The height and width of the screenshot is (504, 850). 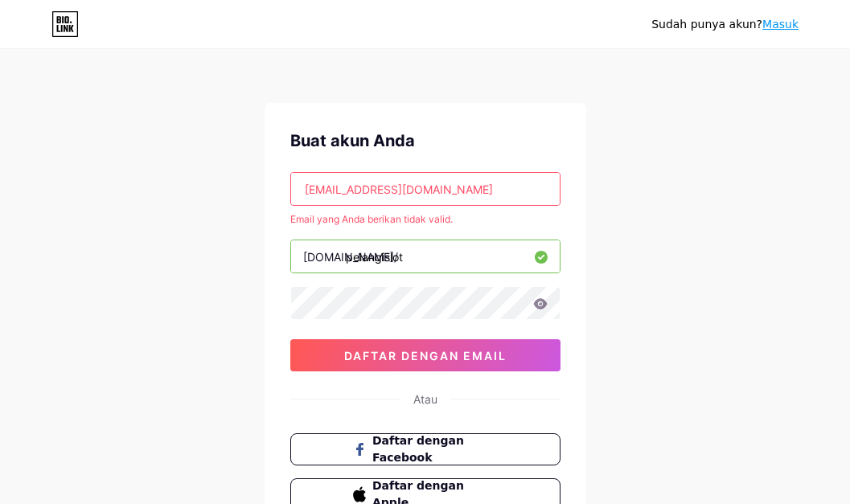 I want to click on font: daftar dengan email, so click(x=426, y=356).